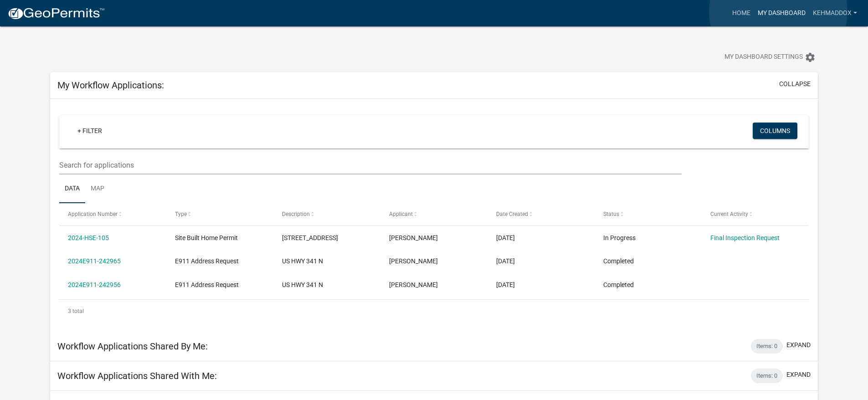  I want to click on h5: My Workflow Applications:, so click(111, 85).